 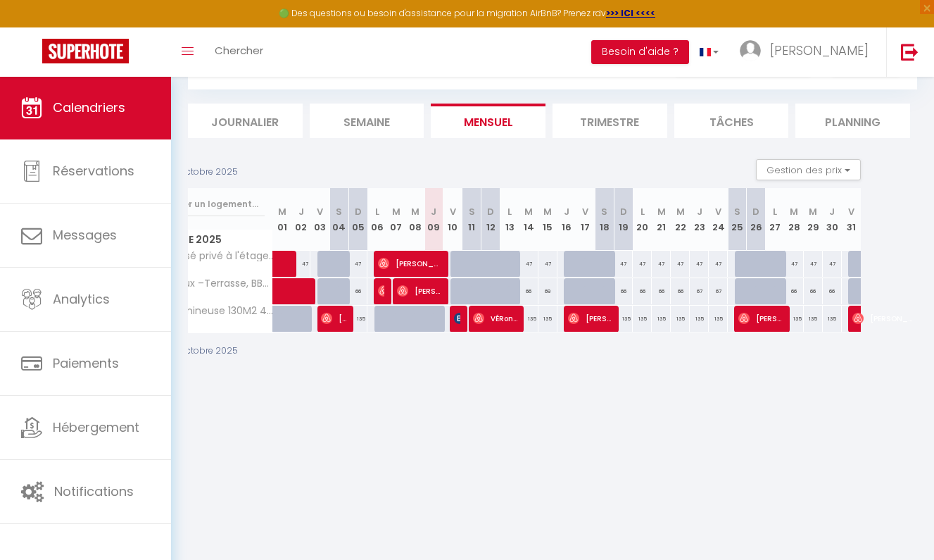 What do you see at coordinates (81, 298) in the screenshot?
I see `span: Analytics` at bounding box center [81, 298].